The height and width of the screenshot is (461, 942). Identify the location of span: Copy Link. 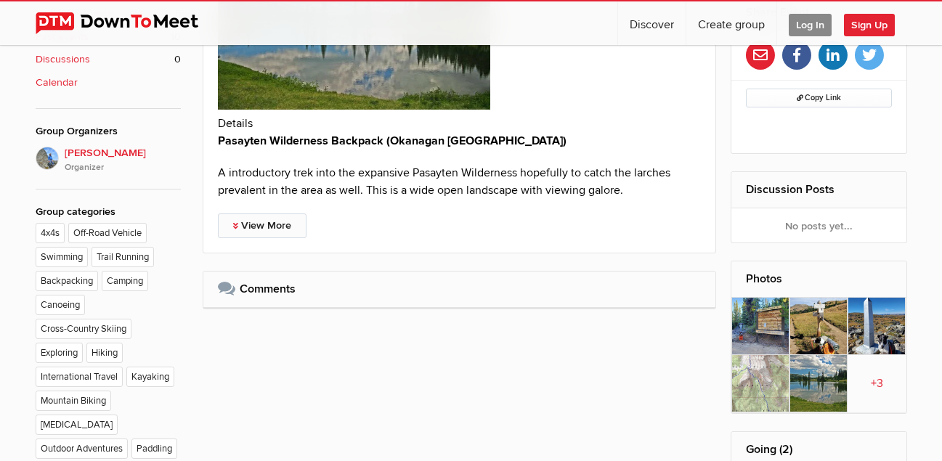
(818, 97).